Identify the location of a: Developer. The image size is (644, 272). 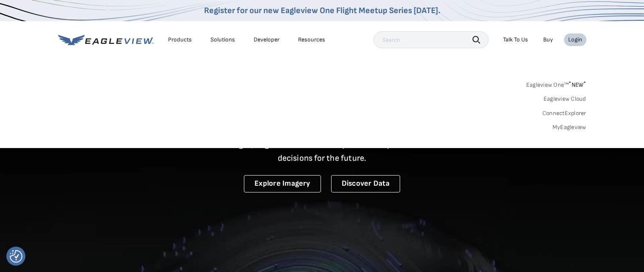
(266, 40).